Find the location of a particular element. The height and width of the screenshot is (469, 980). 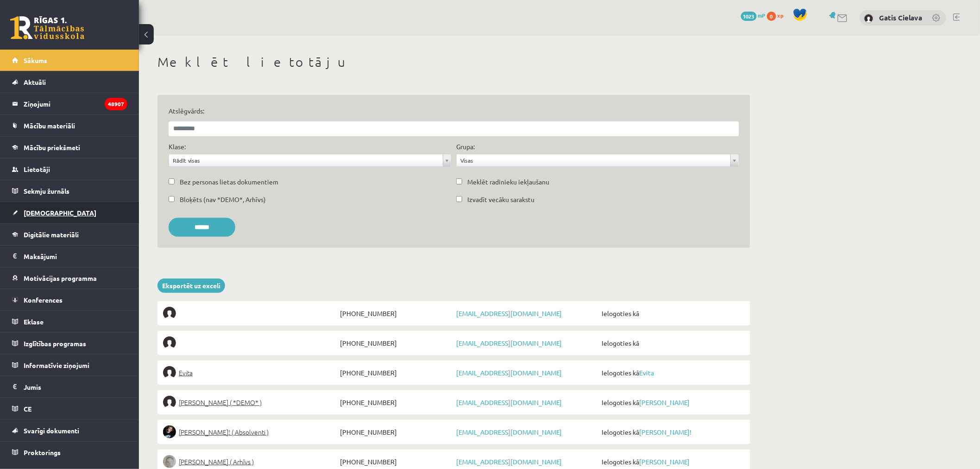

span: Mācību materiāli is located at coordinates (49, 126).